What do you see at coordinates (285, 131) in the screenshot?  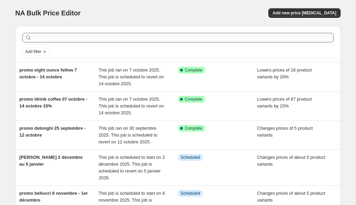 I see `span: Changes prices of 5 product variants` at bounding box center [285, 131].